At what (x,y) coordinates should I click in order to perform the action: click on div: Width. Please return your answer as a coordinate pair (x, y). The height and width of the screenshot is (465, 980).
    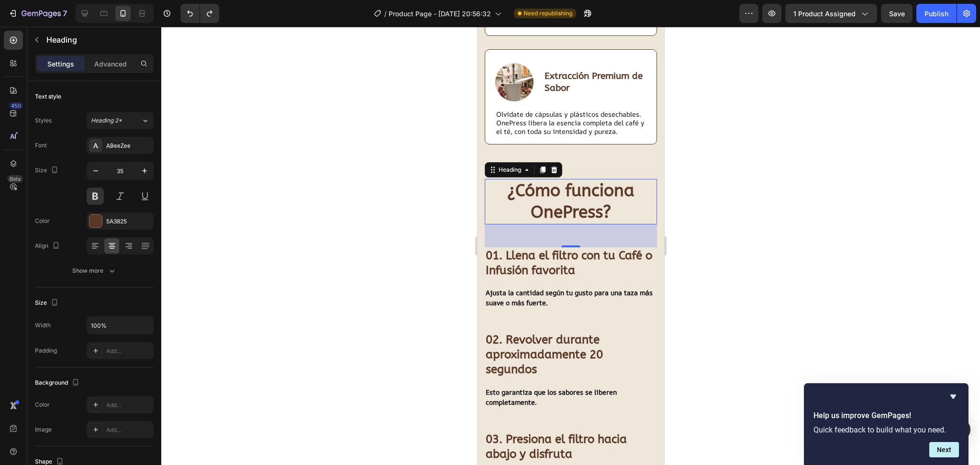
    Looking at the image, I should click on (42, 325).